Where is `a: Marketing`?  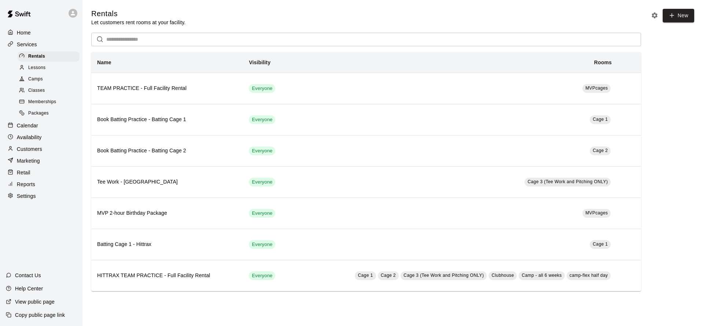 a: Marketing is located at coordinates (41, 161).